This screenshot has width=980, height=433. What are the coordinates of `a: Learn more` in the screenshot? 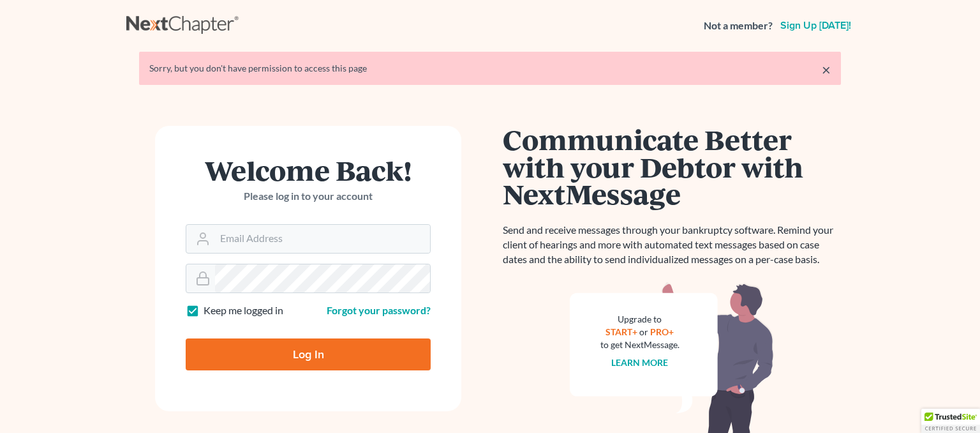 It's located at (640, 361).